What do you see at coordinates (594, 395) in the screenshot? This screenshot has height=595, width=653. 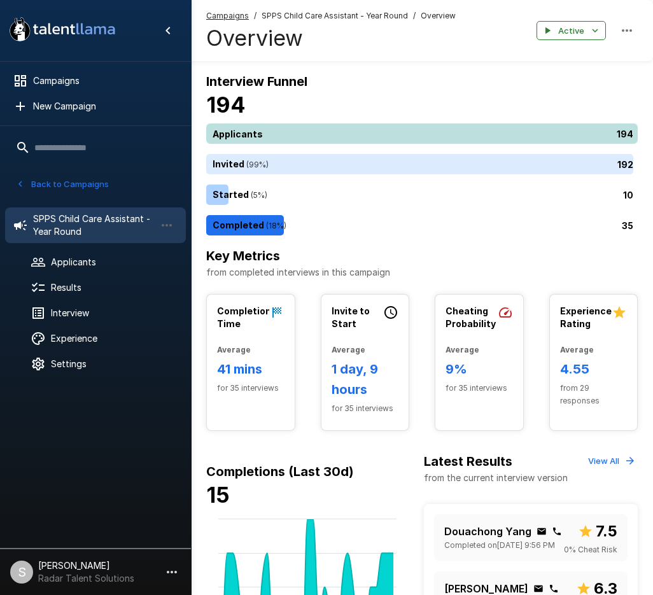 I see `span: from 29 responses` at bounding box center [594, 395].